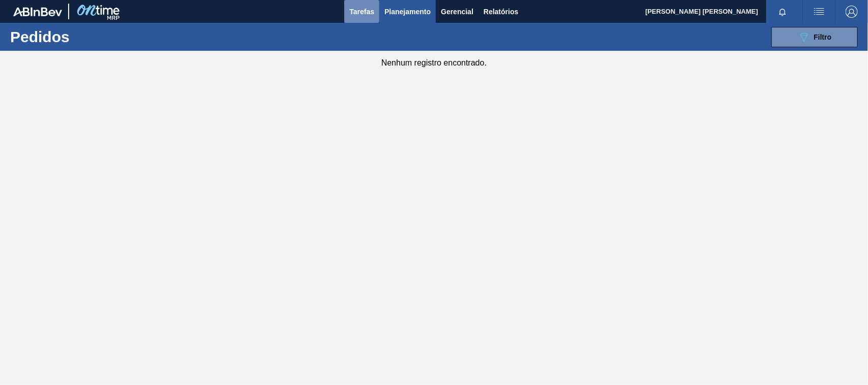 The height and width of the screenshot is (385, 868). What do you see at coordinates (84, 37) in the screenshot?
I see `h1: Pedidos` at bounding box center [84, 37].